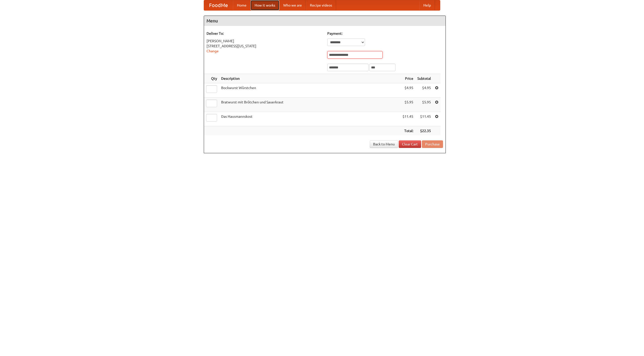 The image size is (644, 356). Describe the element at coordinates (325, 21) in the screenshot. I see `h4: Menu` at that location.